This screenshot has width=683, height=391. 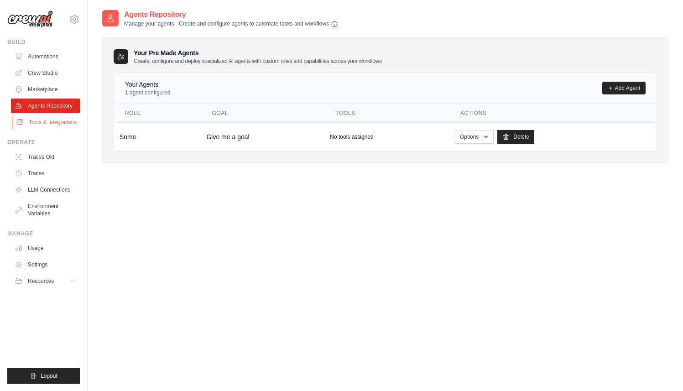 What do you see at coordinates (45, 210) in the screenshot?
I see `a: Environment Variables` at bounding box center [45, 210].